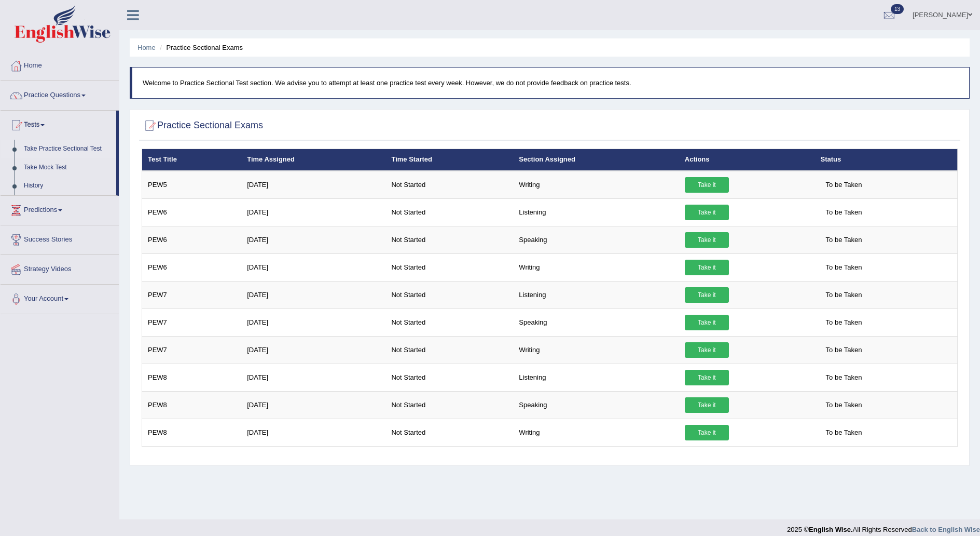  What do you see at coordinates (551, 83) in the screenshot?
I see `p: Welcome to Practice Sectional Test section. We advise you to attempt at least one practice test e...` at bounding box center [551, 83].